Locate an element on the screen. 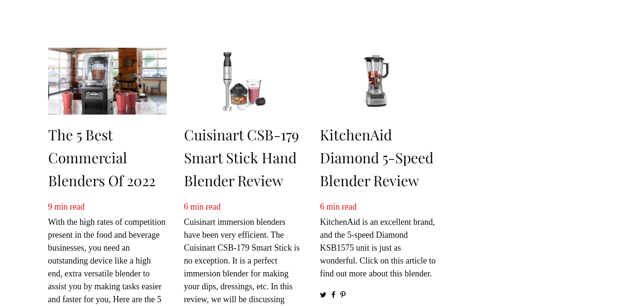 This screenshot has width=644, height=306. a: Cuisinart CSB-179 Smart Stick Hand Blender Review is located at coordinates (241, 158).